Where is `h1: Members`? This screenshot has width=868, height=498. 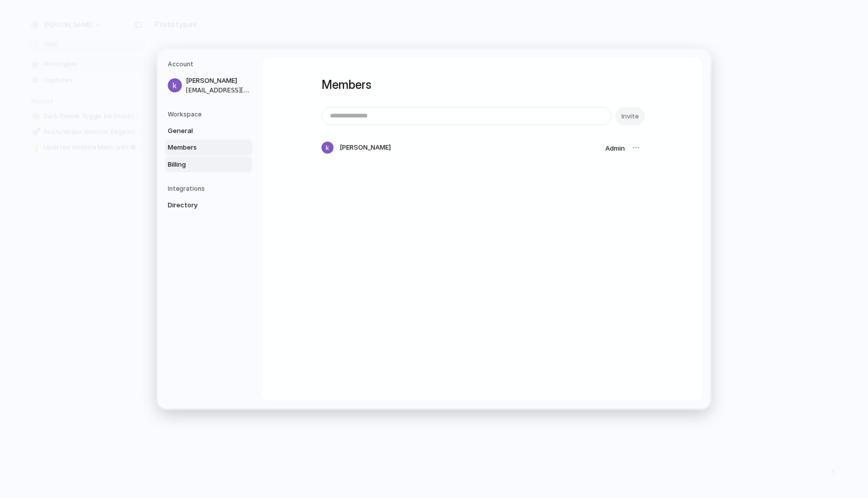
h1: Members is located at coordinates (482, 85).